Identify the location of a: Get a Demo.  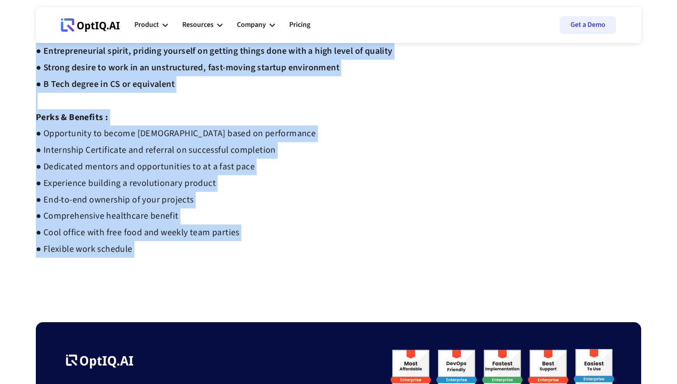
(588, 25).